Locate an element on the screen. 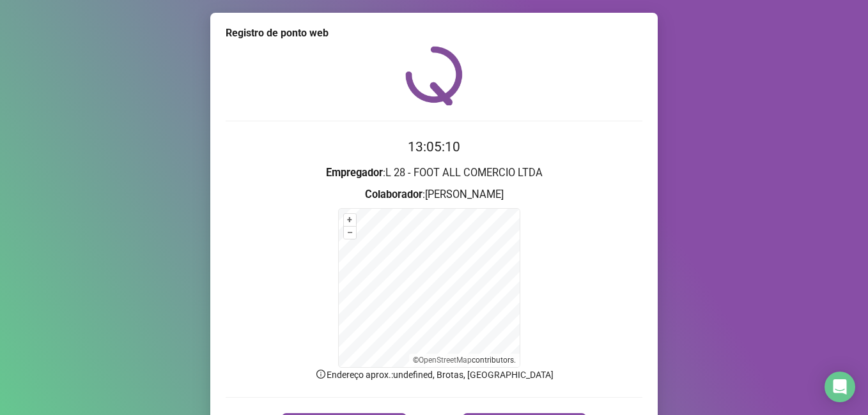 The height and width of the screenshot is (415, 868). span: info-circle is located at coordinates (321, 374).